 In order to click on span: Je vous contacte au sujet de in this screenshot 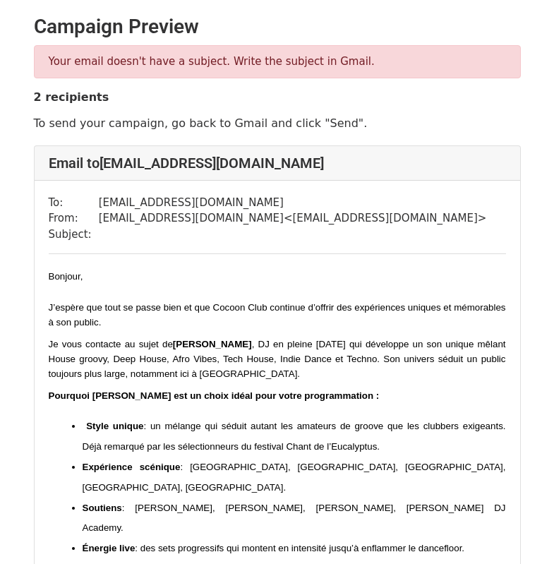, I will do `click(111, 344)`.